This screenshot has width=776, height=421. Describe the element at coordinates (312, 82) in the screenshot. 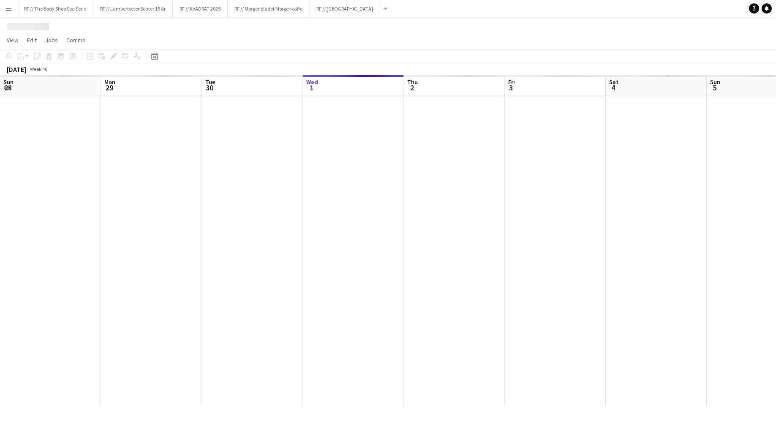

I see `span: Wed` at that location.